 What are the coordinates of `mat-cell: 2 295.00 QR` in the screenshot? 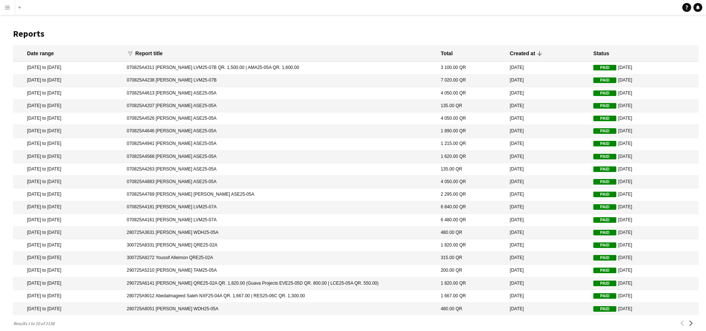 It's located at (472, 195).